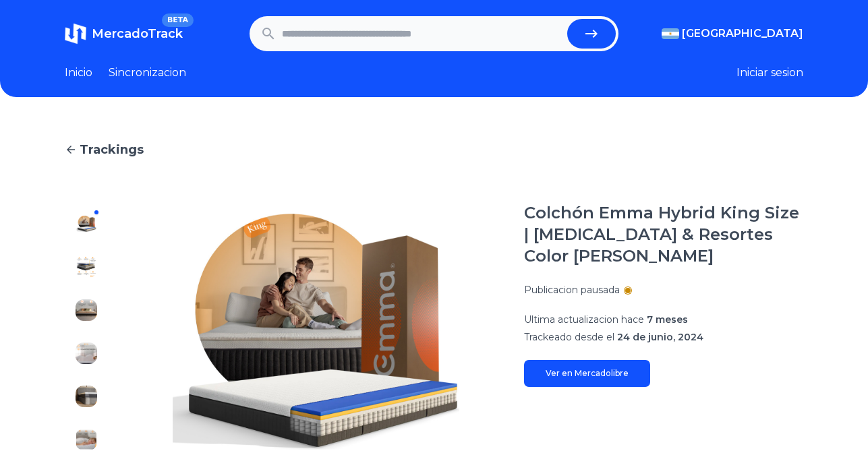 The width and height of the screenshot is (868, 457). Describe the element at coordinates (572, 290) in the screenshot. I see `p: Publicacion pausada` at that location.